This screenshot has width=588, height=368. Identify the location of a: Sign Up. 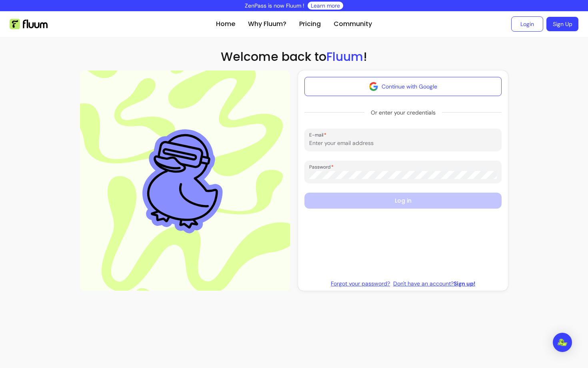
(562, 24).